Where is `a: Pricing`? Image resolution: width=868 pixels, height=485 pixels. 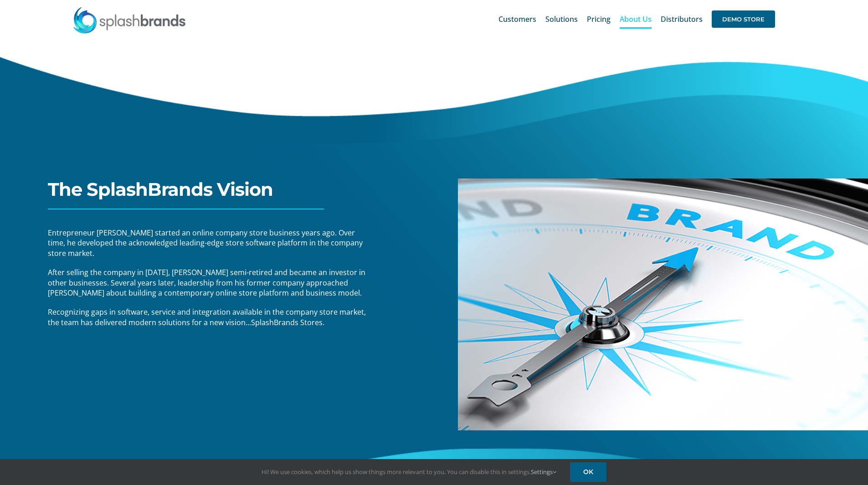
a: Pricing is located at coordinates (599, 19).